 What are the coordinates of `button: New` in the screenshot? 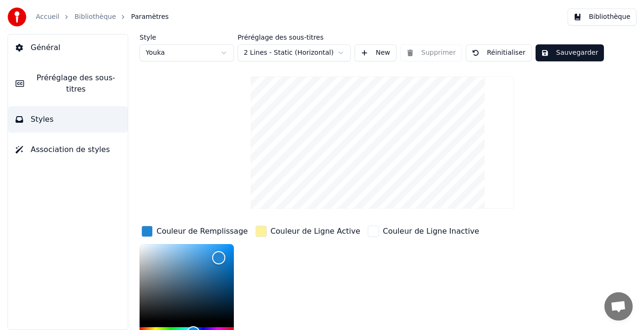 It's located at (375, 53).